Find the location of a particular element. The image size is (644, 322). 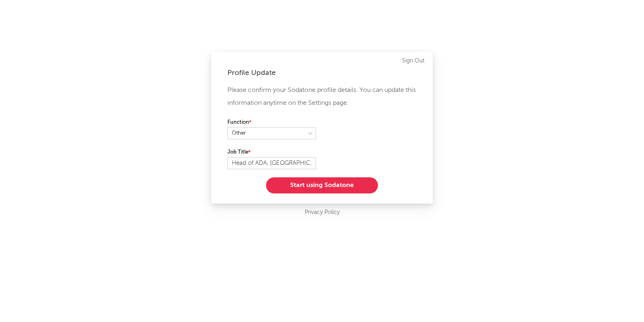

button: Start using Sodatone is located at coordinates (322, 185).